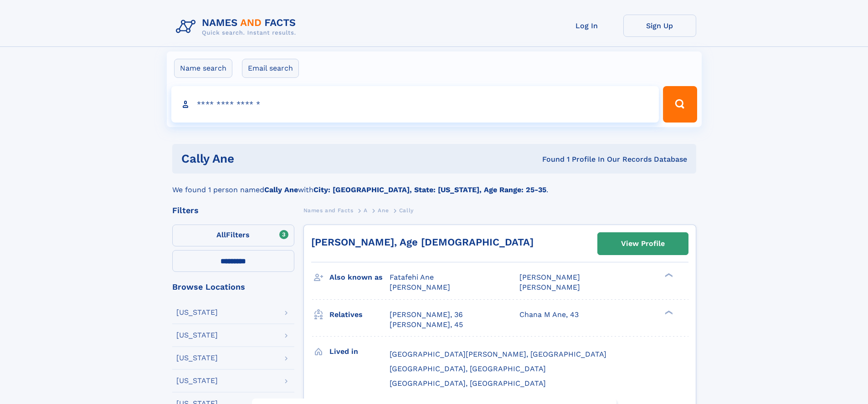 This screenshot has height=404, width=868. Describe the element at coordinates (549, 315) in the screenshot. I see `div: Chana M Ane, 43` at that location.